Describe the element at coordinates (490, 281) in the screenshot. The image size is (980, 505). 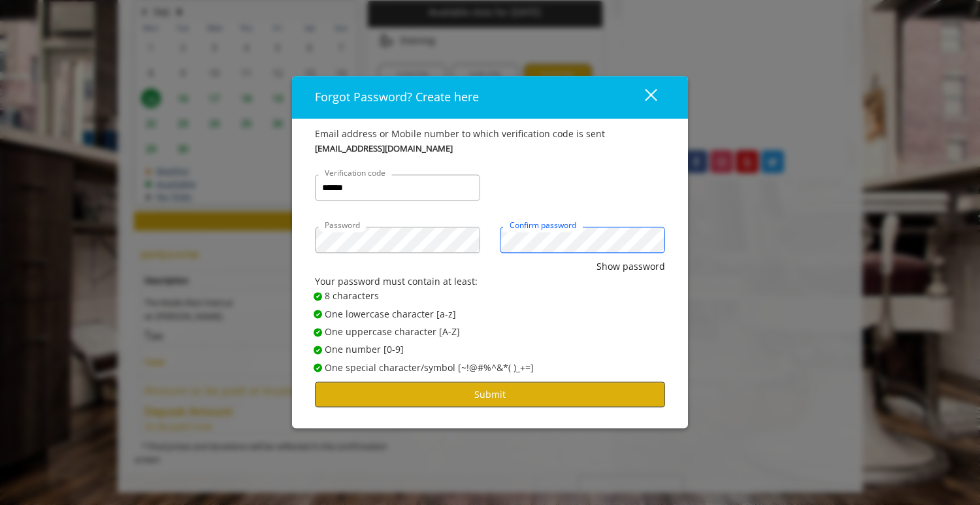
I see `div: Your password must contain at least:` at that location.